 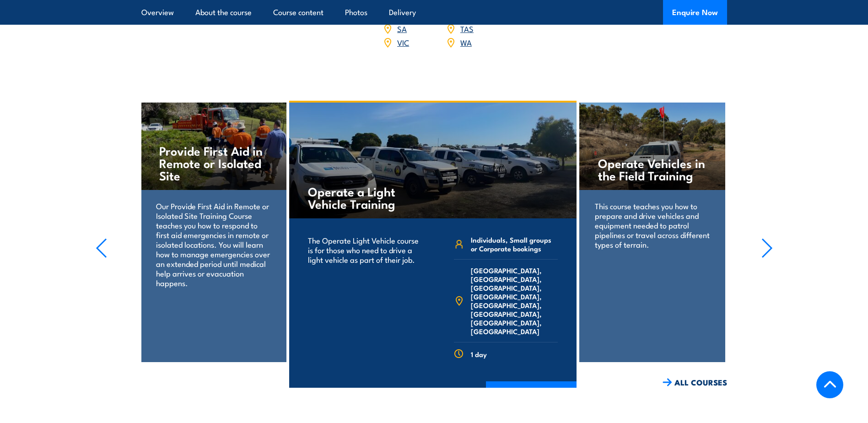 What do you see at coordinates (364, 250) in the screenshot?
I see `p: The Operate Light Vehicle course is for those who need to drive a light vehicle as part of their ...` at bounding box center [364, 250].